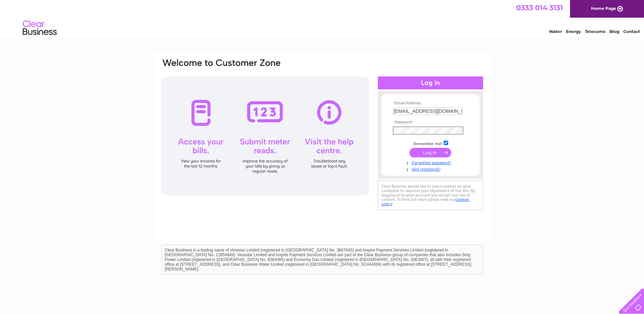  What do you see at coordinates (431, 103) in the screenshot?
I see `th: Email Address:` at bounding box center [431, 103].